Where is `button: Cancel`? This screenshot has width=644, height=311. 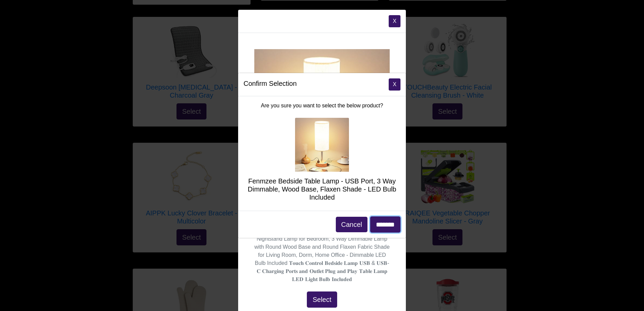
button: Cancel is located at coordinates (352, 225).